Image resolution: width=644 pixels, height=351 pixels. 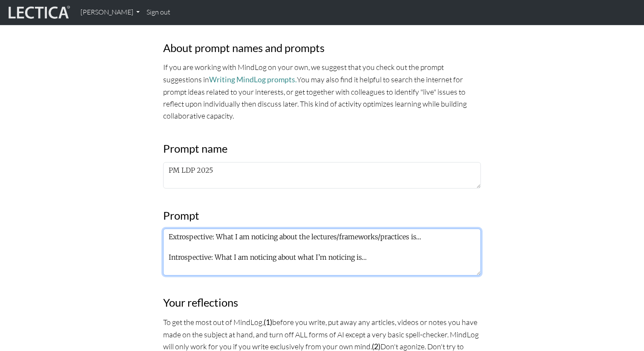 What do you see at coordinates (322, 148) in the screenshot?
I see `h3: Prompt name` at bounding box center [322, 148].